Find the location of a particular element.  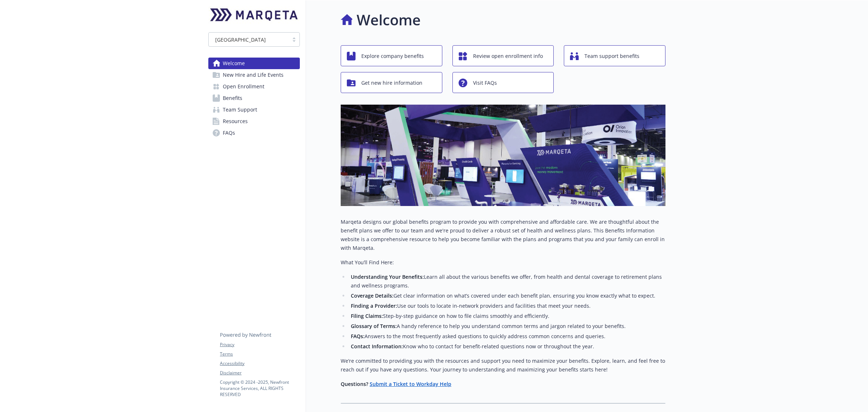

strong: Contact Information: is located at coordinates (377, 346).